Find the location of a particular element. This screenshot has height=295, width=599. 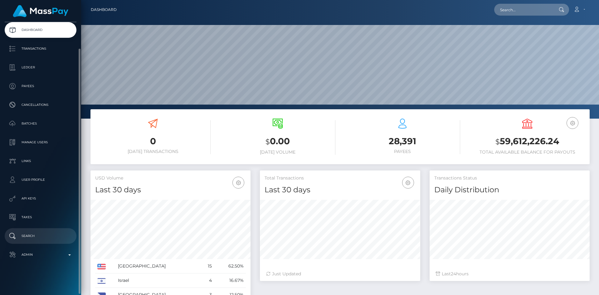

a: Search is located at coordinates (41, 236).